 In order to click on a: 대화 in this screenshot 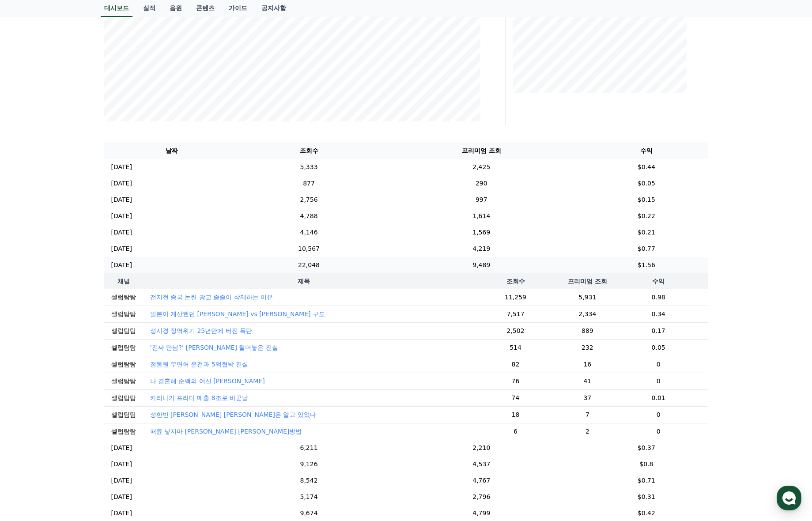, I will do `click(86, 291)`.